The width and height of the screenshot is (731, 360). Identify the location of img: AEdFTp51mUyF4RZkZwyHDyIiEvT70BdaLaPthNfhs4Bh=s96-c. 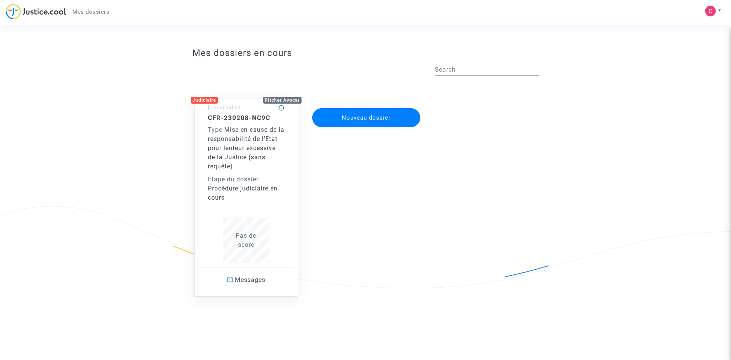
(711, 11).